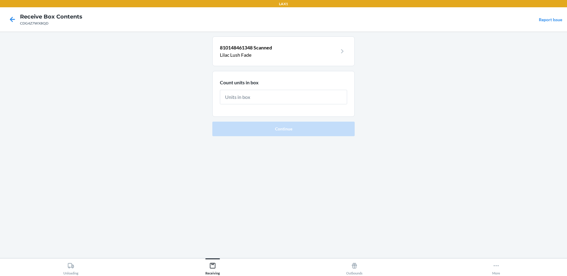 This screenshot has height=276, width=567. What do you see at coordinates (283, 4) in the screenshot?
I see `p: LAX1` at bounding box center [283, 4].